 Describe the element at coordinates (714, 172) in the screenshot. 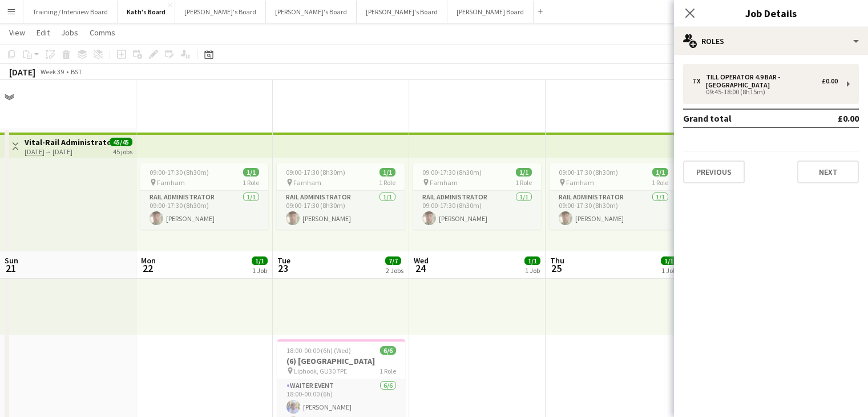

I see `button: Previous` at that location.